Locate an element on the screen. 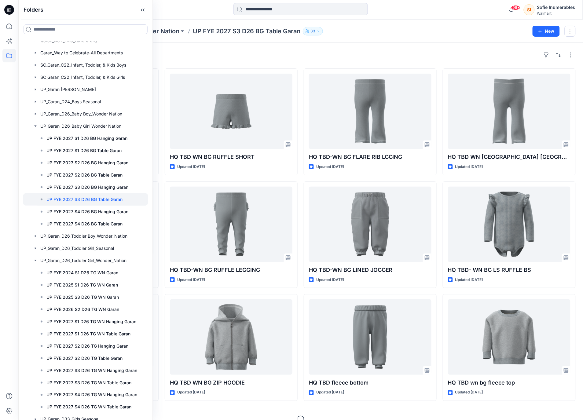 This screenshot has width=583, height=420. p: HQ TBD wn bg fleece top is located at coordinates (509, 383).